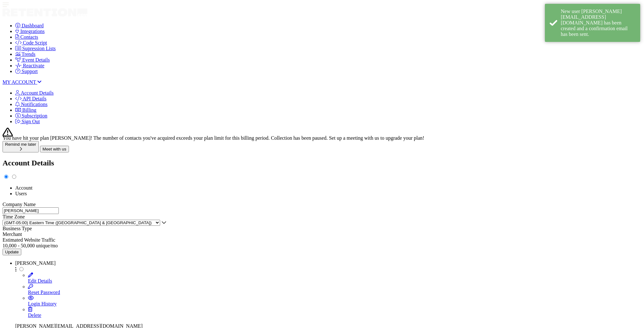 The height and width of the screenshot is (328, 644). Describe the element at coordinates (21, 193) in the screenshot. I see `label: Users` at that location.